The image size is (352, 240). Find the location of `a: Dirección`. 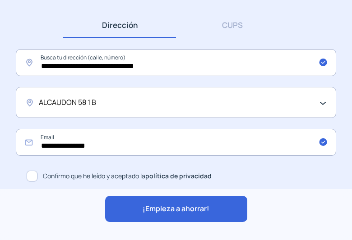

a: Dirección is located at coordinates (120, 25).